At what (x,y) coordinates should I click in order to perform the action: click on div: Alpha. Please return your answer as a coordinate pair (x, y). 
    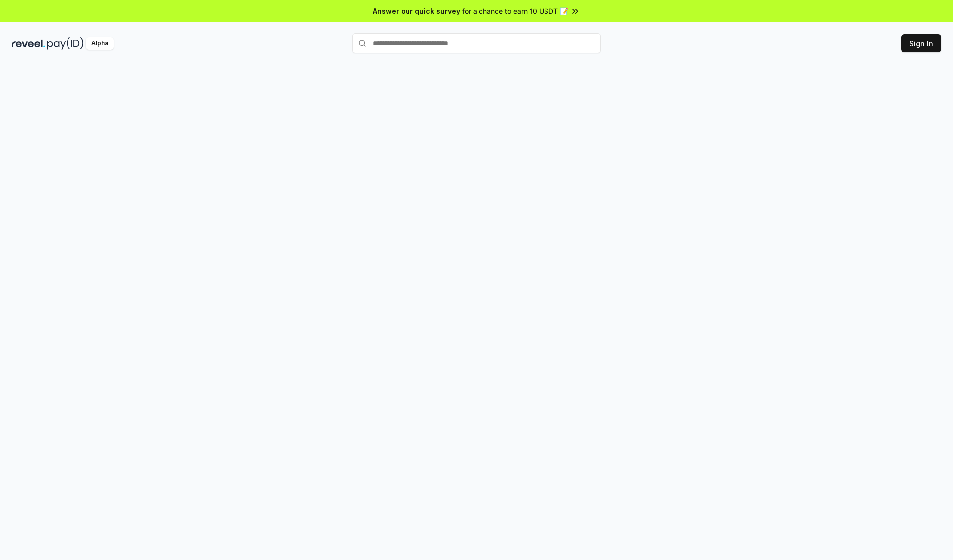
    Looking at the image, I should click on (99, 43).